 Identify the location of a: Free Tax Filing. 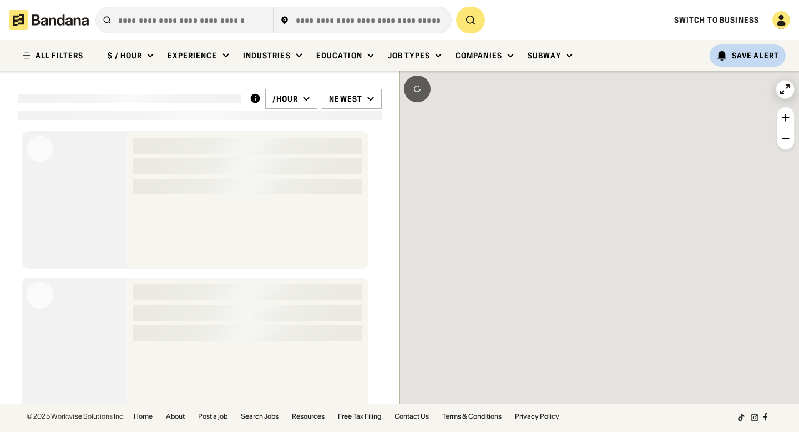
(360, 416).